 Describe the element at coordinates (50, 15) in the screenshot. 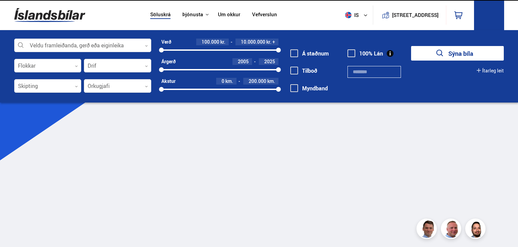

I see `img: G0Ugv5HjCgRt.svg` at that location.